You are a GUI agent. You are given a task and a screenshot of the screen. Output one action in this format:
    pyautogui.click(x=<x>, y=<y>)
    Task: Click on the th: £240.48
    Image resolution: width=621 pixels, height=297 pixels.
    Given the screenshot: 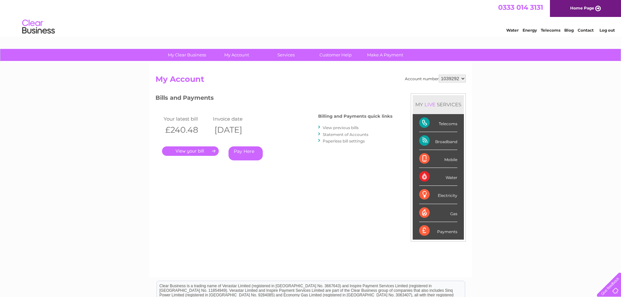 What is the action you would take?
    pyautogui.click(x=187, y=130)
    